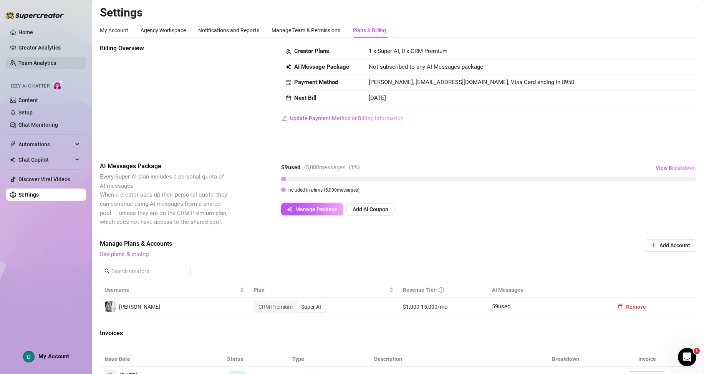 This screenshot has height=374, width=704. Describe the element at coordinates (654, 245) in the screenshot. I see `span: plus` at that location.